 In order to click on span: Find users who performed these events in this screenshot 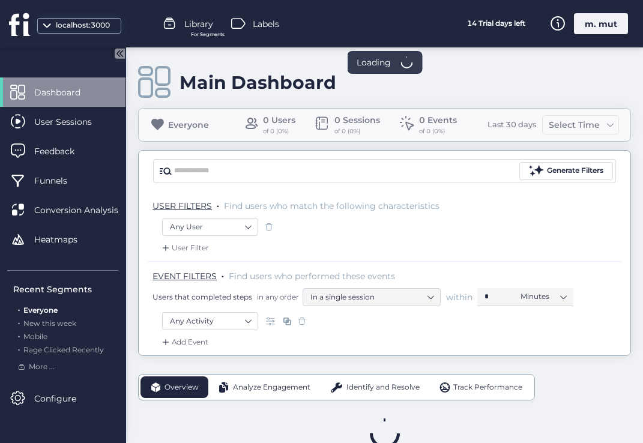, I will do `click(312, 276)`.